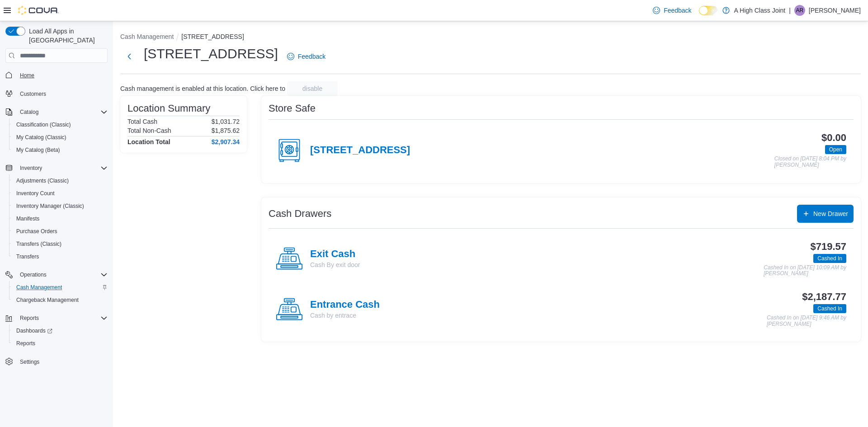 The height and width of the screenshot is (427, 868). I want to click on span: Dashboards, so click(34, 331).